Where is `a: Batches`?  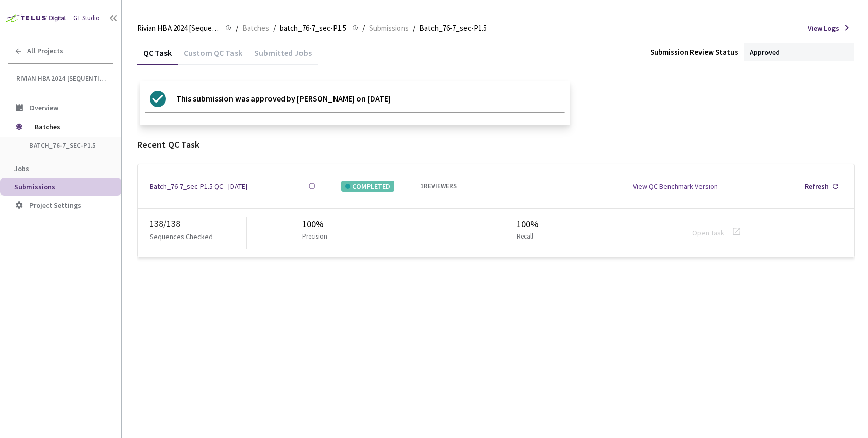
a: Batches is located at coordinates (255, 28).